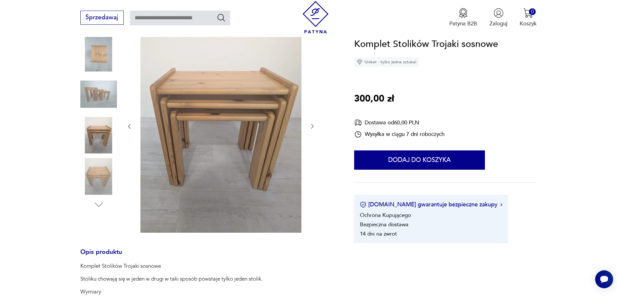 The height and width of the screenshot is (296, 617). I want to click on img: Patyna - sklep z meblami i dekoracjami vintage, so click(316, 17).